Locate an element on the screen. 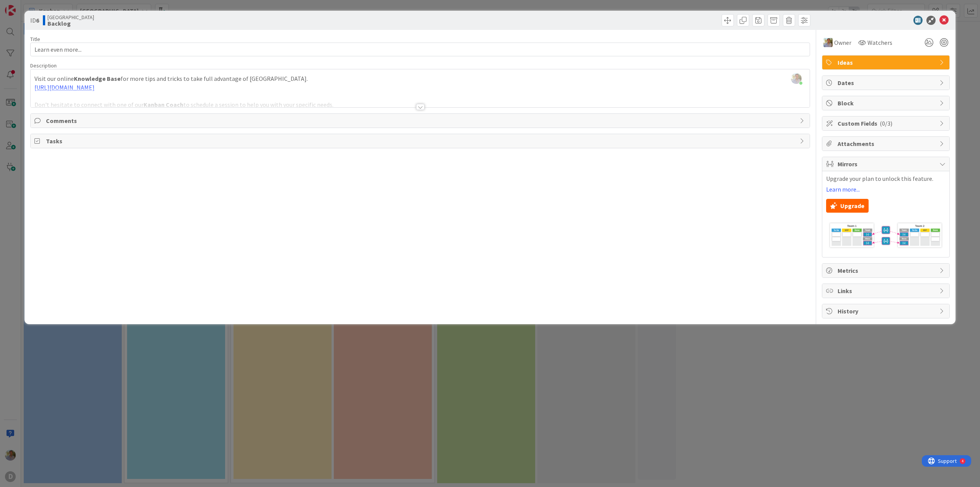  span: ID is located at coordinates (34, 20).